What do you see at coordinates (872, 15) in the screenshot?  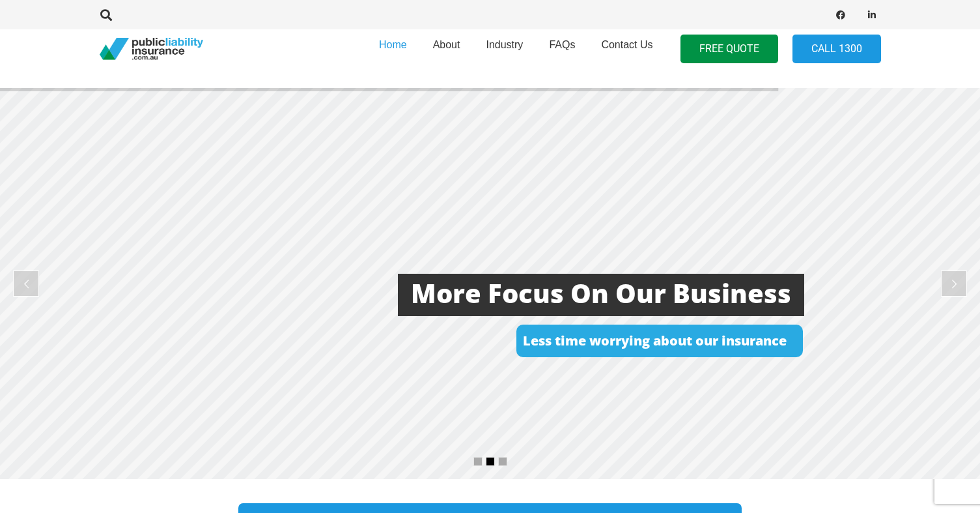 I see `a: LinkedIn` at bounding box center [872, 15].